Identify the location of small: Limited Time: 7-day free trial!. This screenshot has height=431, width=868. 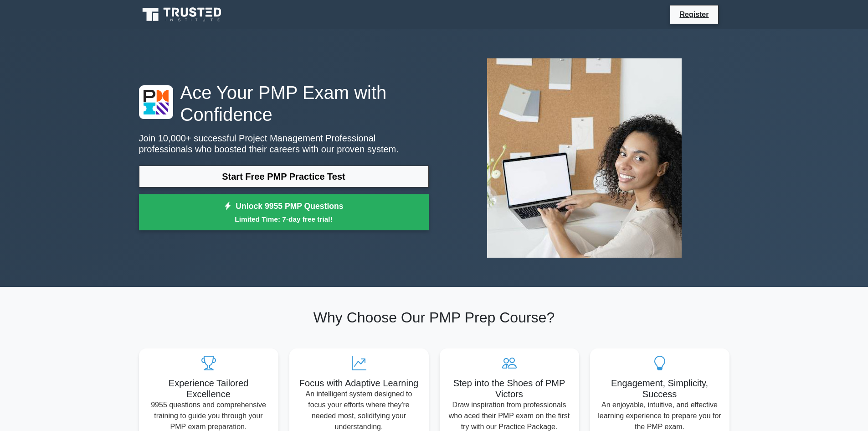
(284, 219).